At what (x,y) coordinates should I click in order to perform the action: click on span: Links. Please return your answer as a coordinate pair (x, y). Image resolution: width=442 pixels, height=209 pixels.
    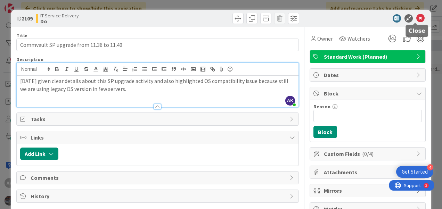
    Looking at the image, I should click on (158, 137).